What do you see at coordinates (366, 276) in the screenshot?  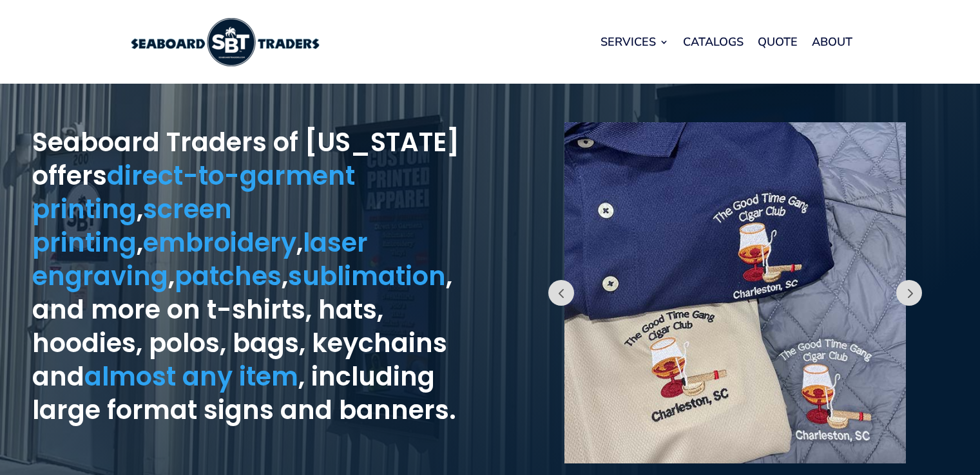 I see `a: sublimation` at bounding box center [366, 276].